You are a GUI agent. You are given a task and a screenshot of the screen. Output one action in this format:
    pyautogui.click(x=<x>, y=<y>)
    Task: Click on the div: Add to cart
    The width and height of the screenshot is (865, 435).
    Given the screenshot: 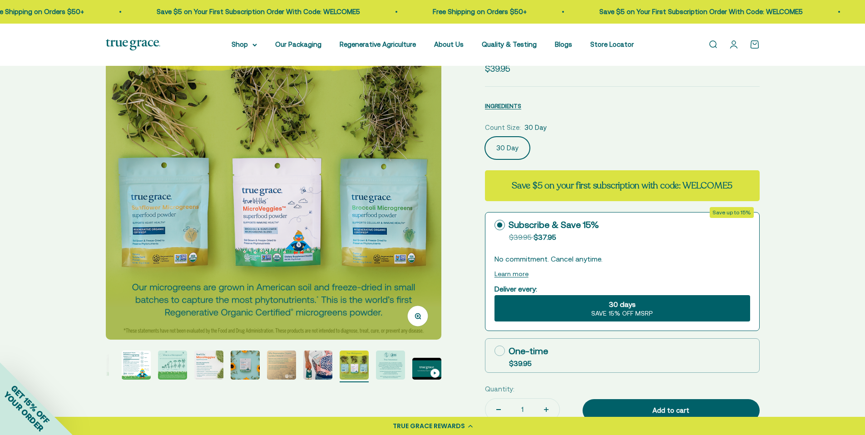 What is the action you would take?
    pyautogui.click(x=671, y=410)
    